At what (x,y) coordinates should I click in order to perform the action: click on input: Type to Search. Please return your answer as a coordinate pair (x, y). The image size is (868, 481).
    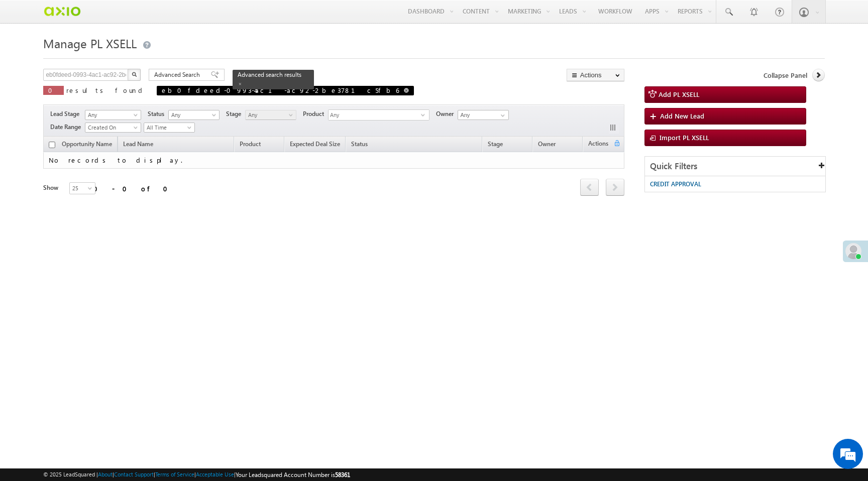
    Looking at the image, I should click on (483, 115).